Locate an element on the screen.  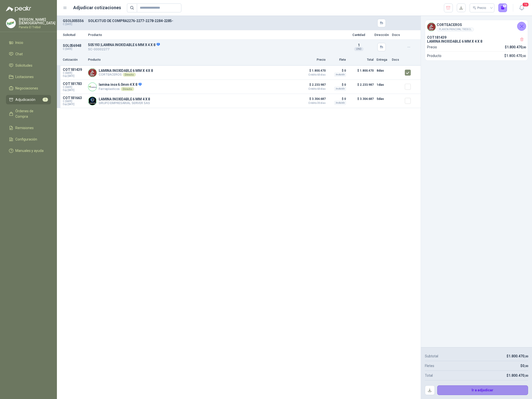
span: Chat is located at coordinates (19, 54).